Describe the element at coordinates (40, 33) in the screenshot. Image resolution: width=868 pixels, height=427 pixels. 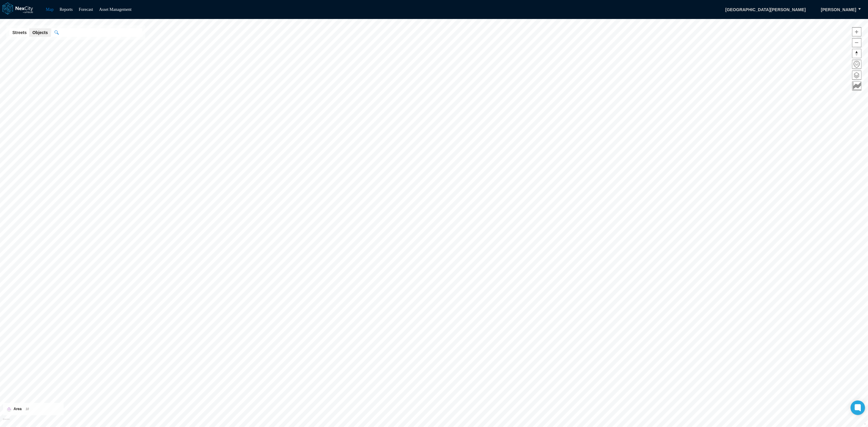
I see `button: Objects` at that location.